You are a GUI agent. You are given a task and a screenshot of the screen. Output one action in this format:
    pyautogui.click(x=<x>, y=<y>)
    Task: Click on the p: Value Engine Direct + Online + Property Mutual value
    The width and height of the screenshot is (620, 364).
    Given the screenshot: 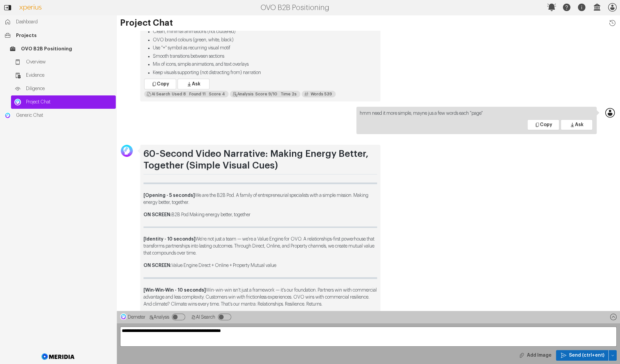 What is the action you would take?
    pyautogui.click(x=260, y=266)
    